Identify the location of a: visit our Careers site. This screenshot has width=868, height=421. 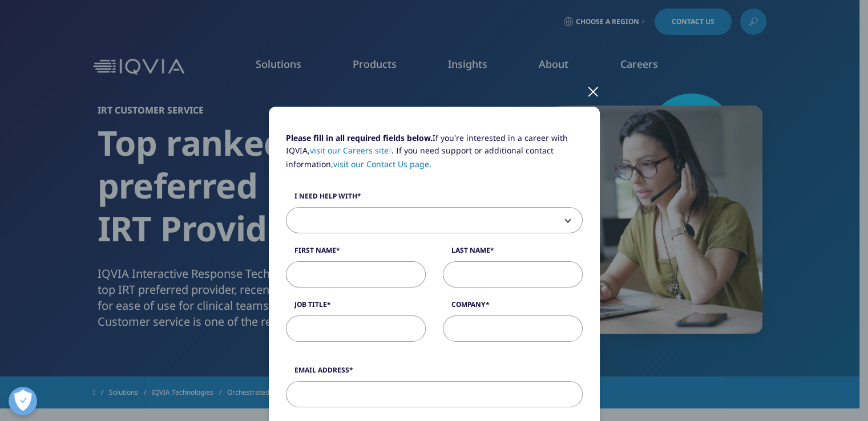
(351, 150).